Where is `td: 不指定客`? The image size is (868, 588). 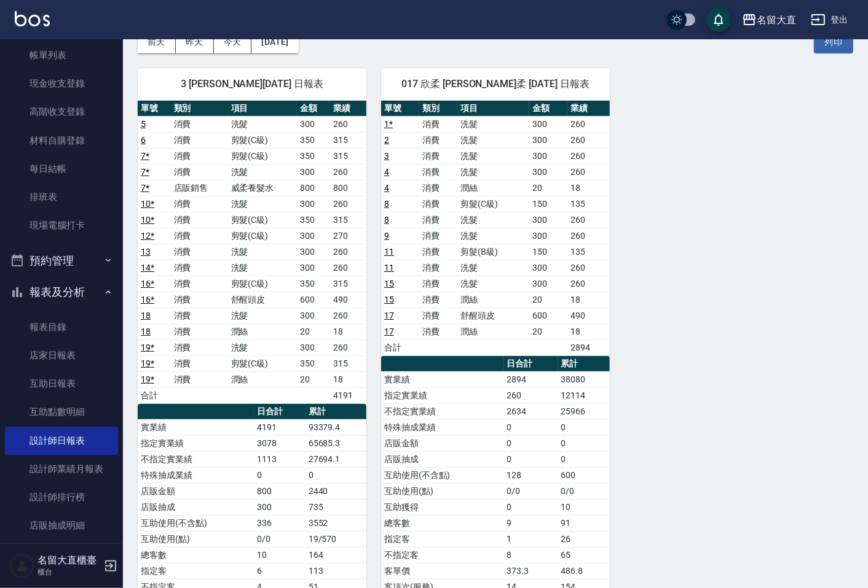 td: 不指定客 is located at coordinates (442, 555).